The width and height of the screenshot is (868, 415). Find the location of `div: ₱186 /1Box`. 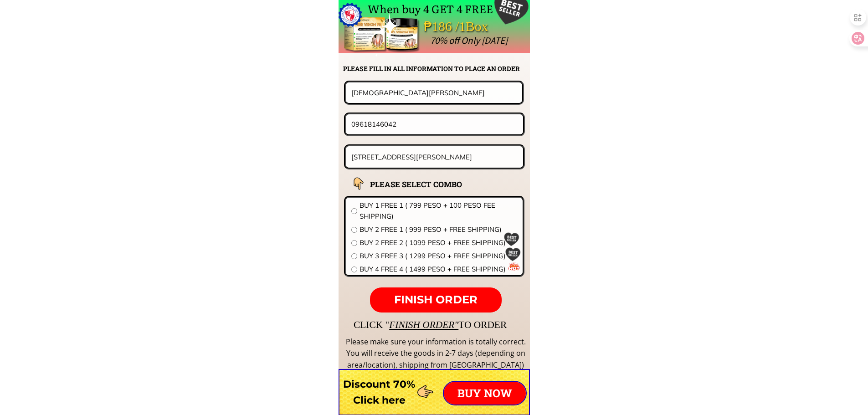

div: ₱186 /1Box is located at coordinates (469, 26).